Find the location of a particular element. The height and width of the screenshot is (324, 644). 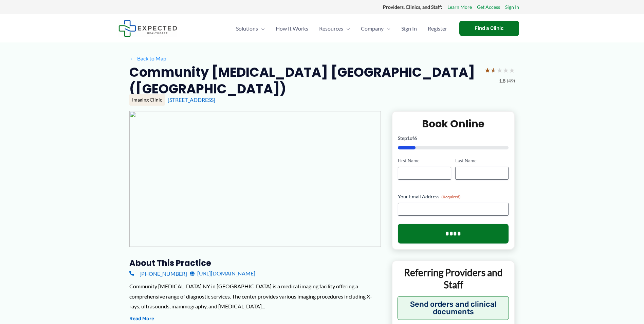

a: CompanyMenu Toggle is located at coordinates (376, 28).